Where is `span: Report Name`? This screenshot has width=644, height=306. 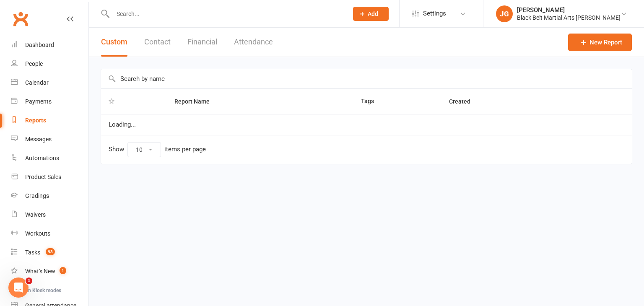 span: Report Name is located at coordinates (197, 102).